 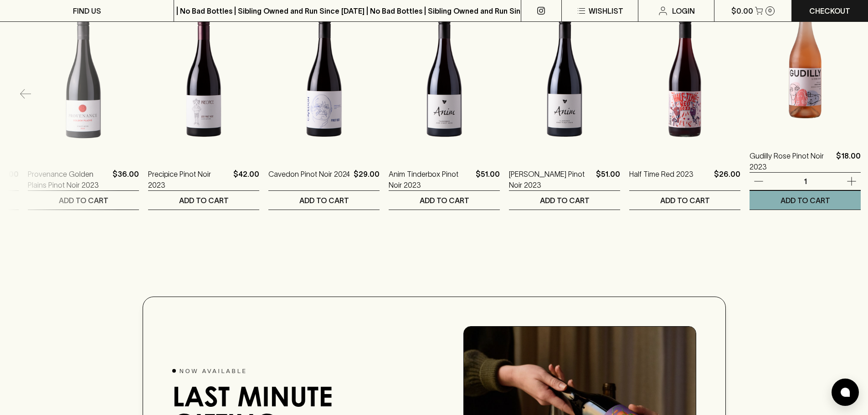 What do you see at coordinates (849, 161) in the screenshot?
I see `p: $18.00` at bounding box center [849, 161].